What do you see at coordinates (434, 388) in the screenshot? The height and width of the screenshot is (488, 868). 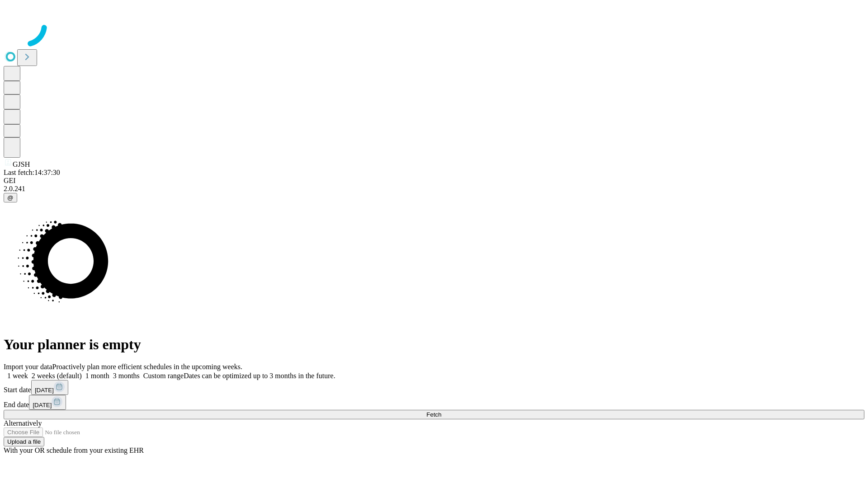 I see `div: Start date` at bounding box center [434, 388].